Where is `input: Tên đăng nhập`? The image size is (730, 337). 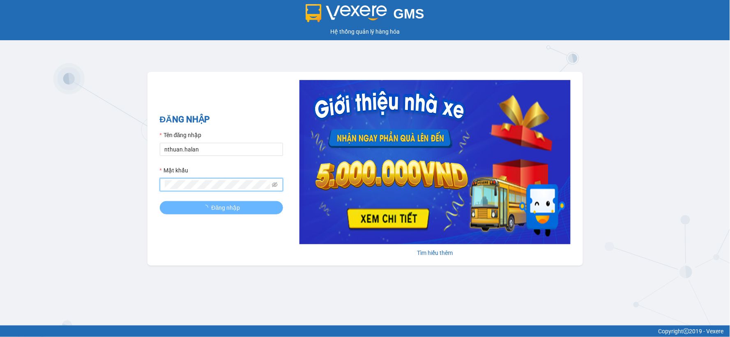
input: Tên đăng nhập is located at coordinates (221, 149).